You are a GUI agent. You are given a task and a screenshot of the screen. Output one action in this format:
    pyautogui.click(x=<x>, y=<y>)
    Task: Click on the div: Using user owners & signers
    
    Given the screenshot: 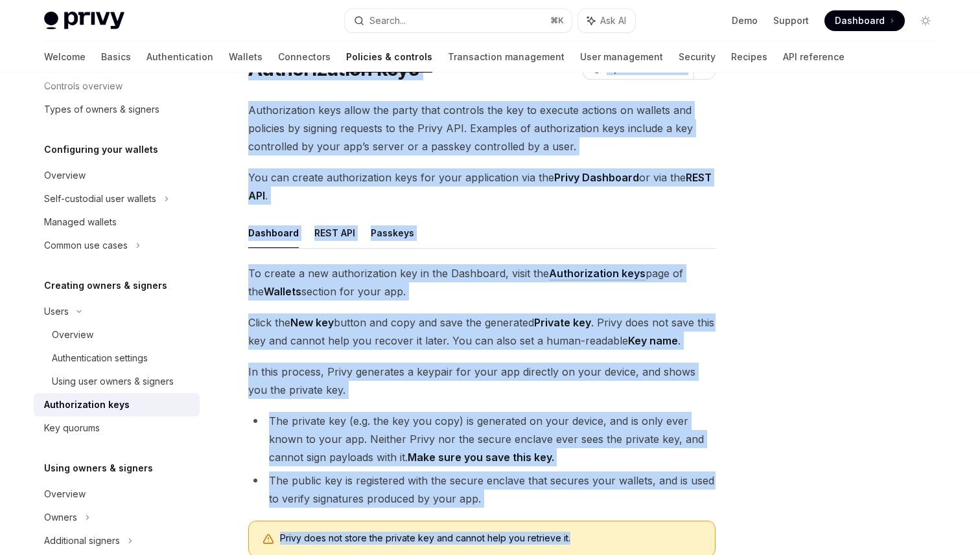 What is the action you would take?
    pyautogui.click(x=113, y=382)
    